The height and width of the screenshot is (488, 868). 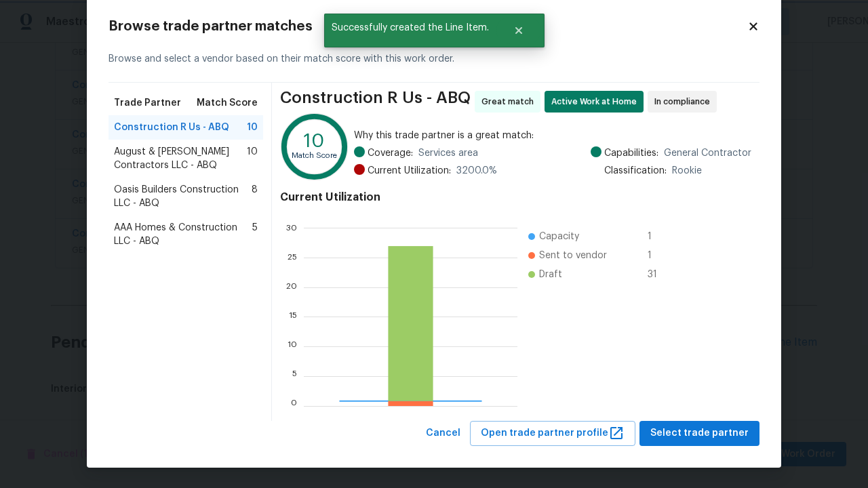 What do you see at coordinates (597, 101) in the screenshot?
I see `span: Active Work at Home` at bounding box center [597, 101].